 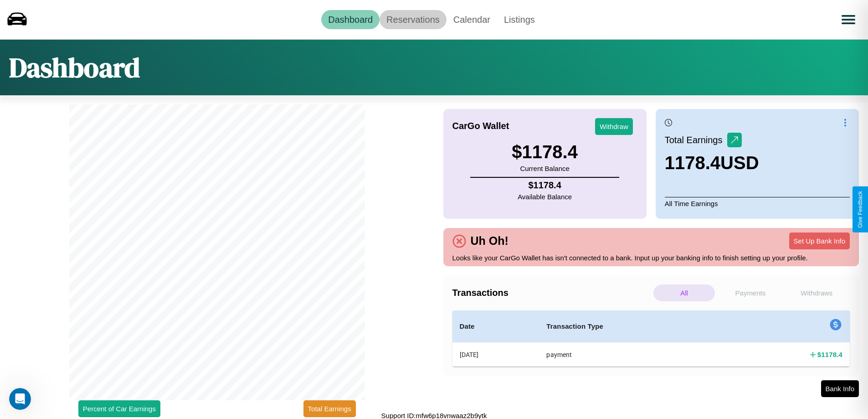 What do you see at coordinates (412, 19) in the screenshot?
I see `a: Reservations` at bounding box center [412, 19].